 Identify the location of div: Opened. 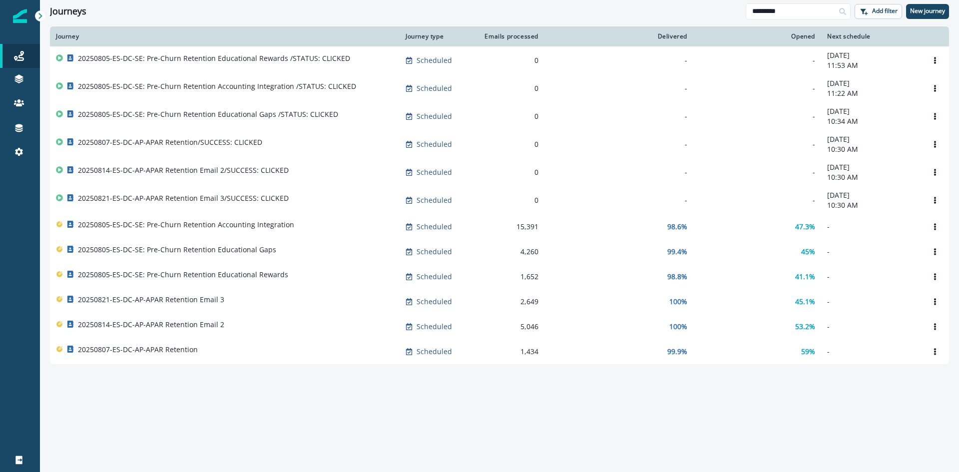
(757, 36).